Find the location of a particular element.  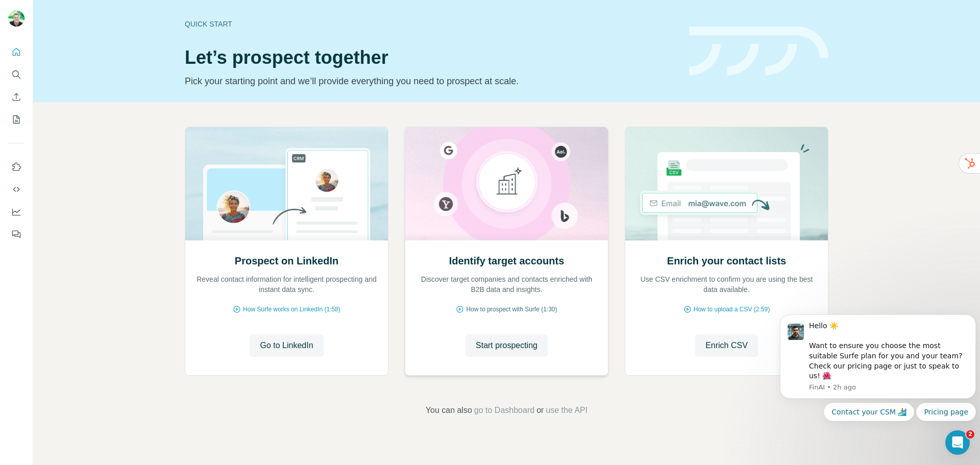

button: Use Surfe API is located at coordinates (17, 190).